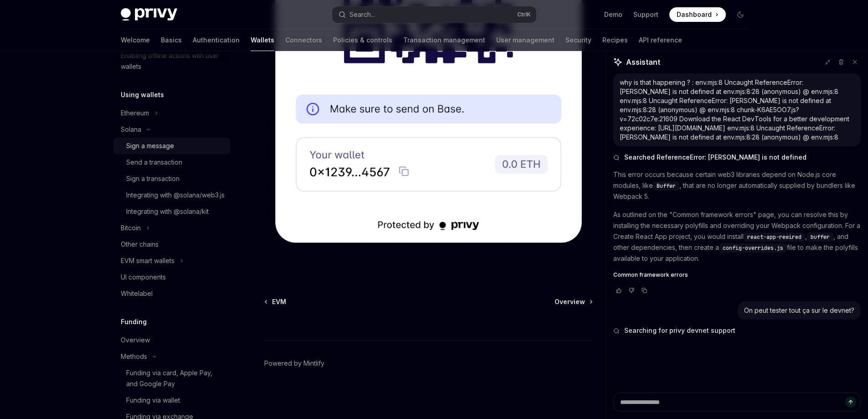 The image size is (868, 419). I want to click on div: Whitelabel, so click(137, 293).